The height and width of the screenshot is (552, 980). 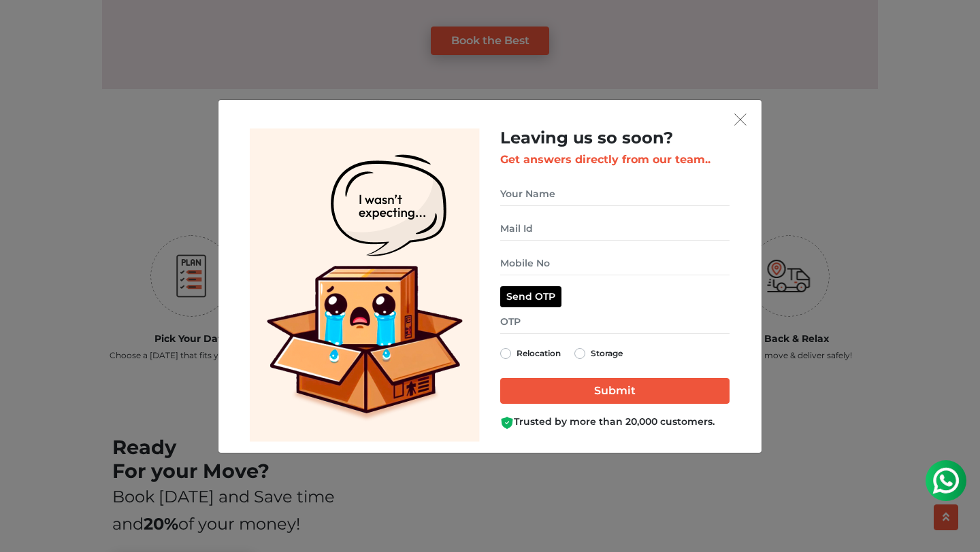 What do you see at coordinates (740, 120) in the screenshot?
I see `img: exit` at bounding box center [740, 120].